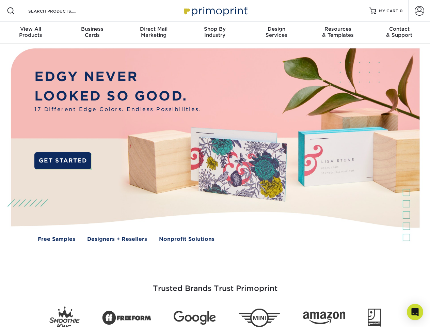  Describe the element at coordinates (154, 29) in the screenshot. I see `span: Direct Mail` at that location.